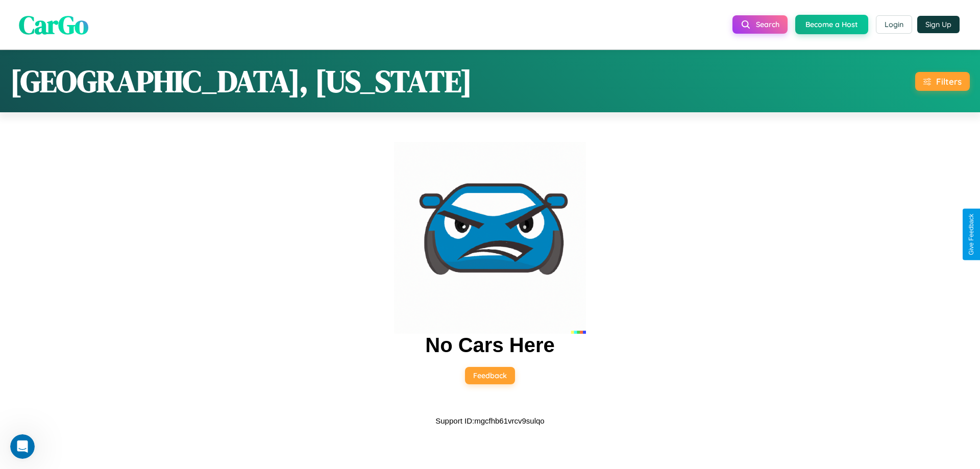  I want to click on button: Search, so click(760, 24).